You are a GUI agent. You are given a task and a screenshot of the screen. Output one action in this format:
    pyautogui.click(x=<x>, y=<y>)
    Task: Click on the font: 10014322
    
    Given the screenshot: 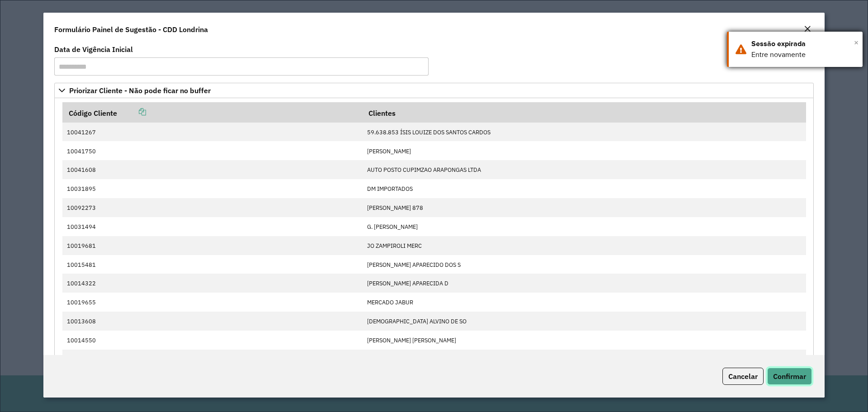 What is the action you would take?
    pyautogui.click(x=82, y=284)
    